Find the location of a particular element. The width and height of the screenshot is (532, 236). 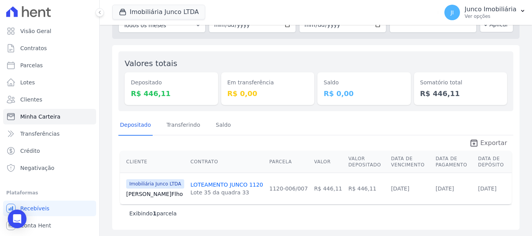

p: Ver opções is located at coordinates (490, 16).